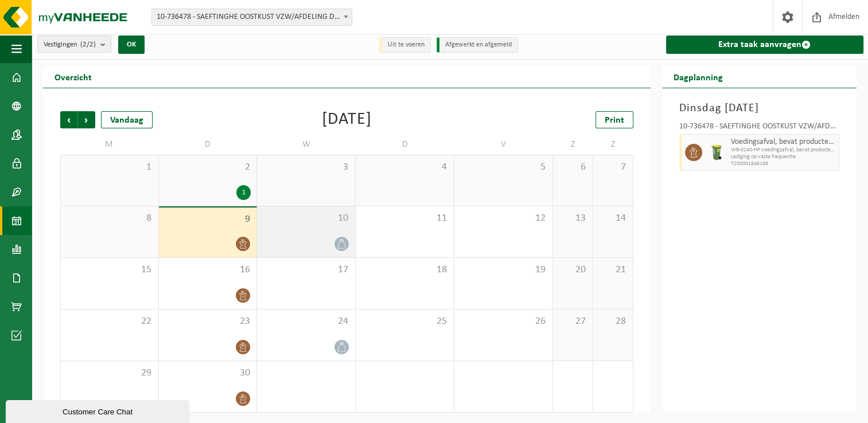 The width and height of the screenshot is (868, 423). I want to click on span: 10, so click(306, 218).